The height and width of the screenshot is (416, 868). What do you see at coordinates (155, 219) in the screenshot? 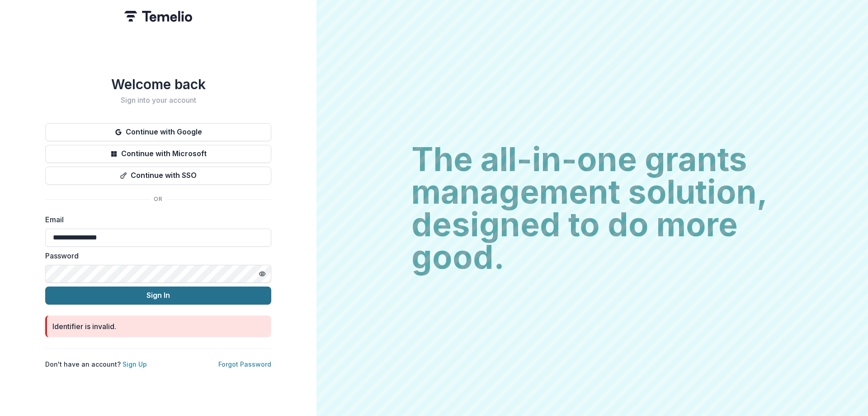
I see `label: Email` at bounding box center [155, 219].